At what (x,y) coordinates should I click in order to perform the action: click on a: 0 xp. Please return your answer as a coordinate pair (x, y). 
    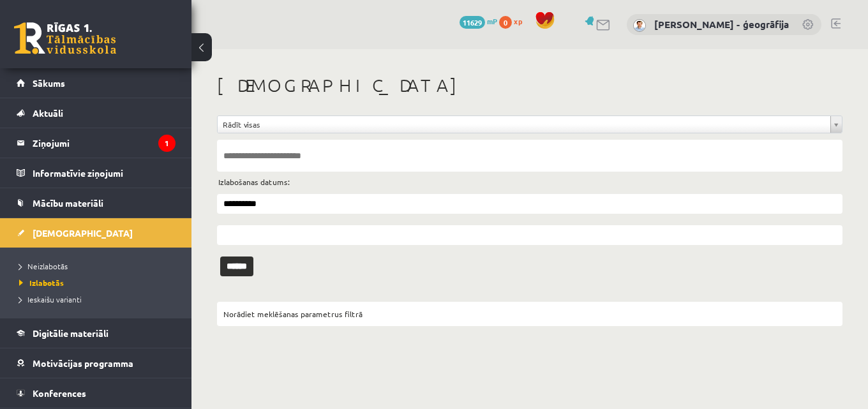
    Looking at the image, I should click on (514, 21).